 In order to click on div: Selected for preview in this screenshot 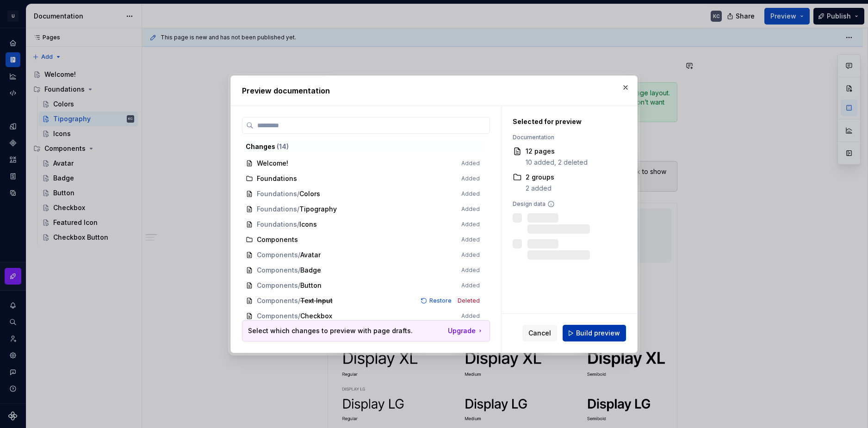, I will do `click(564, 122)`.